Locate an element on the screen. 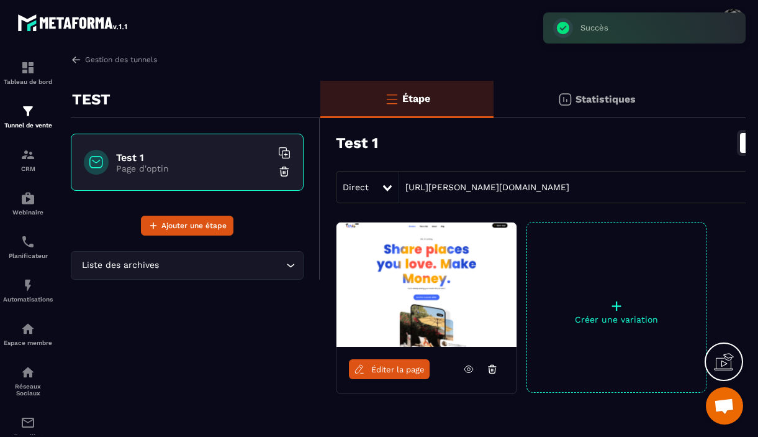 This screenshot has width=758, height=437. a: Gestion des tunnels is located at coordinates (114, 60).